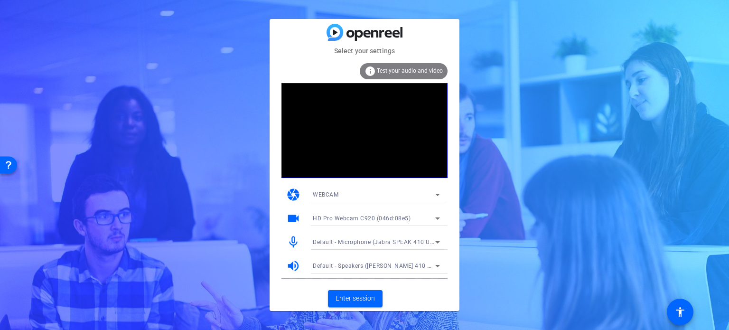  I want to click on mat-icon: accessibility, so click(680, 312).